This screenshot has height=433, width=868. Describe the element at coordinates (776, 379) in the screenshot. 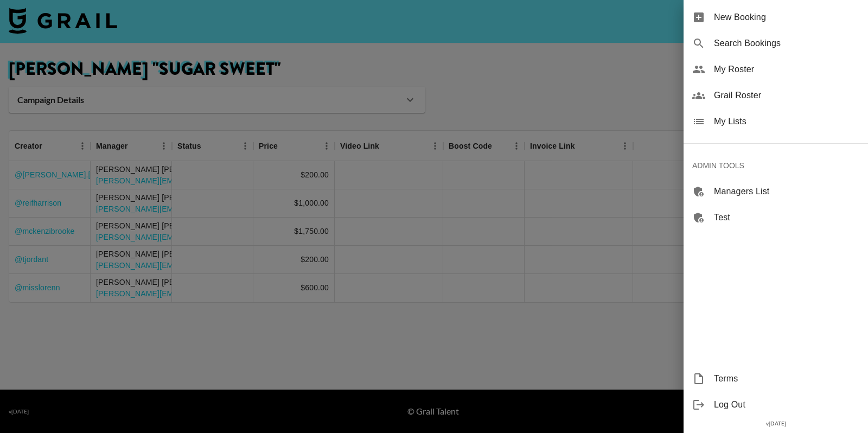

I see `div: Terms` at that location.